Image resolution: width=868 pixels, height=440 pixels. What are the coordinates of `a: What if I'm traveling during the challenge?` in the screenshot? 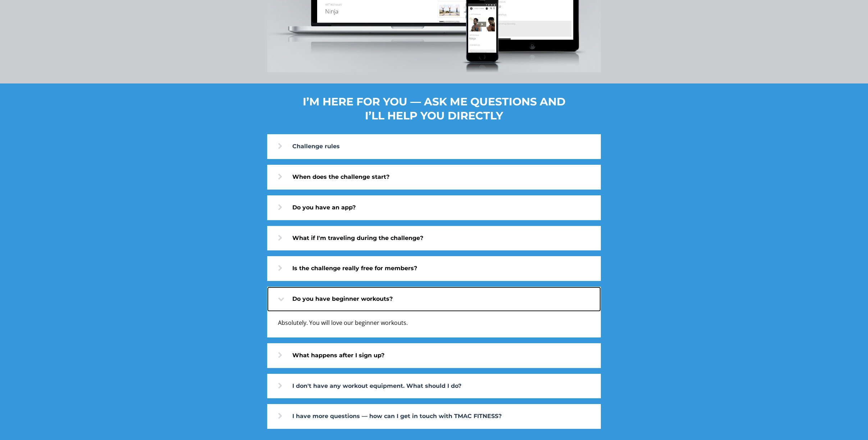 It's located at (434, 238).